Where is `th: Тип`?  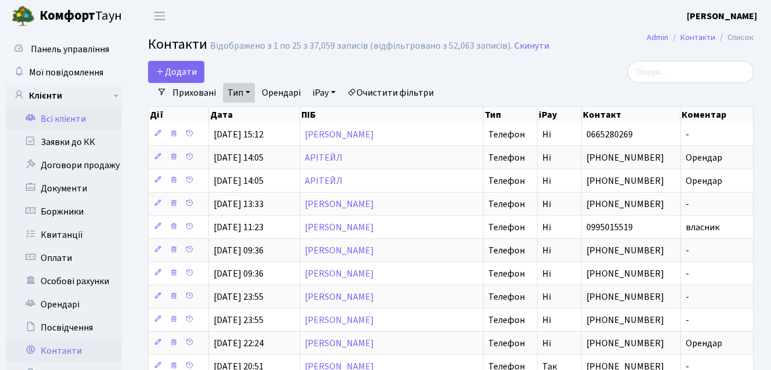 th: Тип is located at coordinates (510, 115).